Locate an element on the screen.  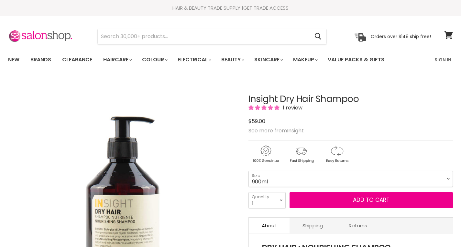
a: Colour is located at coordinates (154, 60).